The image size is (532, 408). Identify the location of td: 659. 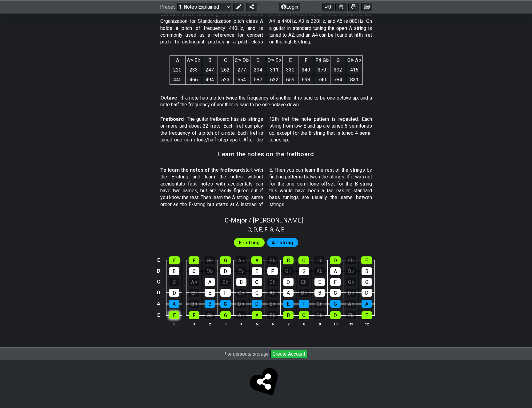
(290, 80).